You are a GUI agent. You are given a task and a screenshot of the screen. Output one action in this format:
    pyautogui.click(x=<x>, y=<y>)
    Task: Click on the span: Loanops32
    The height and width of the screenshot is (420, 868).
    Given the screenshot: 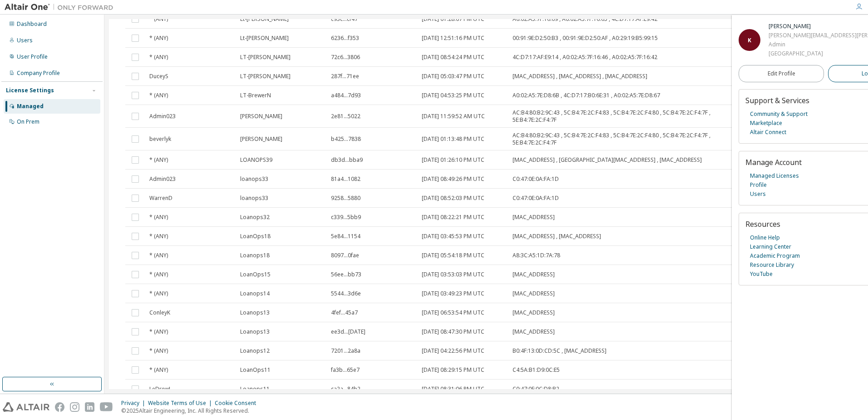 What is the action you would take?
    pyautogui.click(x=254, y=217)
    